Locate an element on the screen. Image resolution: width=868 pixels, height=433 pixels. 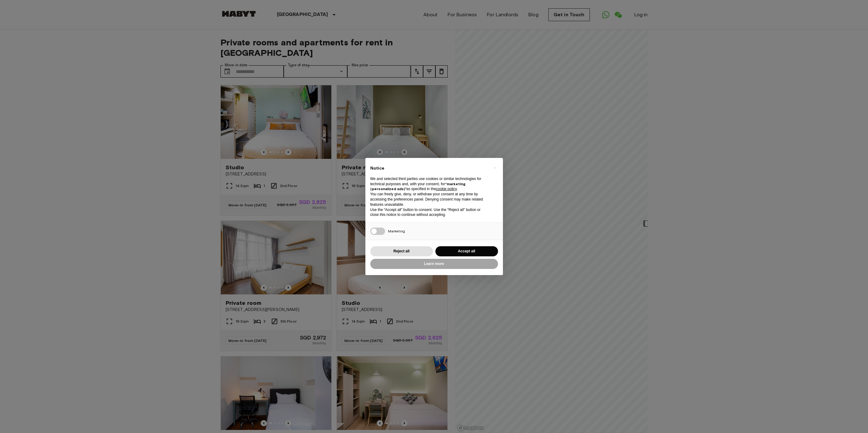
p: Use the “Accept all” button to consent. Use the “Reject all” button or close this notice to conti... is located at coordinates (429, 213).